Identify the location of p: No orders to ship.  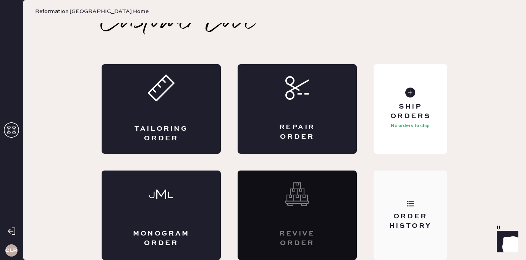
(410, 126).